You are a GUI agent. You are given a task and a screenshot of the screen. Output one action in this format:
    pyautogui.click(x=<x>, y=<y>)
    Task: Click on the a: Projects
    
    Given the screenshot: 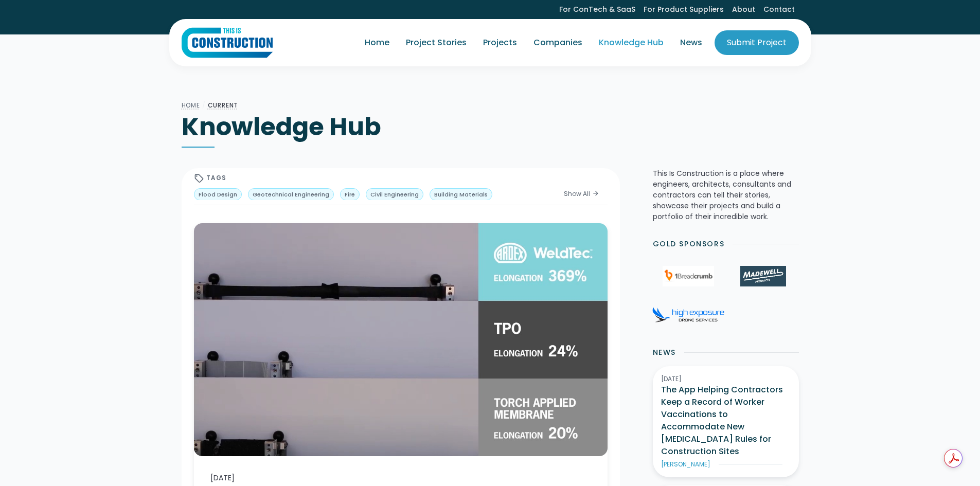 What is the action you would take?
    pyautogui.click(x=500, y=43)
    